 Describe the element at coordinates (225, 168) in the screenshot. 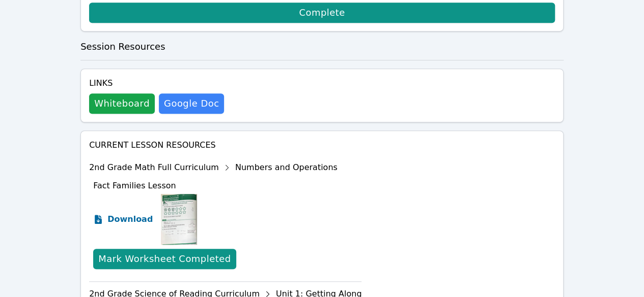

I see `div: 2nd Grade Math Full Curriculum Numbers and Operations` at that location.